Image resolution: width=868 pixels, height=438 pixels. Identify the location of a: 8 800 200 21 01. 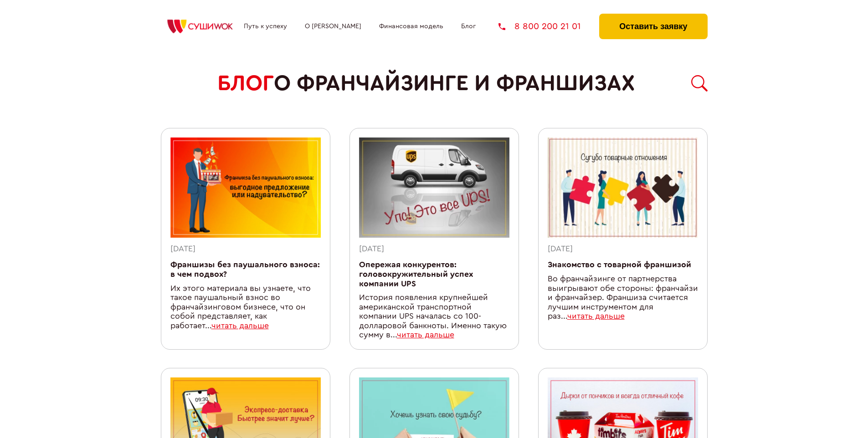
(540, 26).